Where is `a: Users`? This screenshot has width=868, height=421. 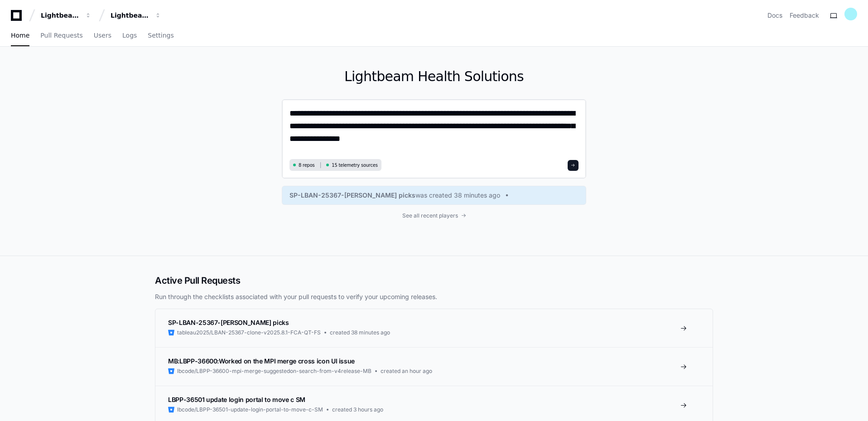 a: Users is located at coordinates (103, 36).